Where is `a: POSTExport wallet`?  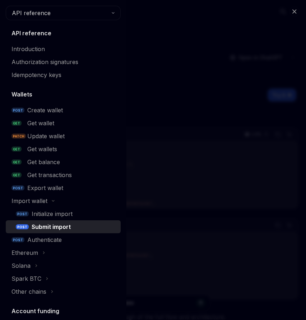 a: POSTExport wallet is located at coordinates (63, 188).